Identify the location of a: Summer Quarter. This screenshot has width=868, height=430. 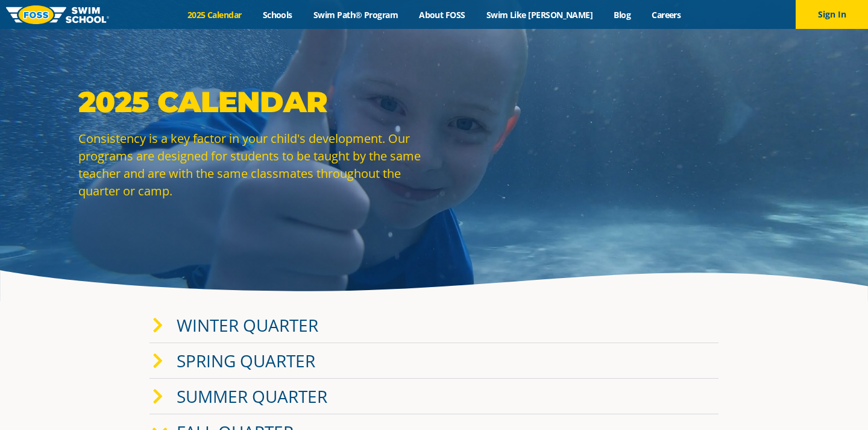
(252, 396).